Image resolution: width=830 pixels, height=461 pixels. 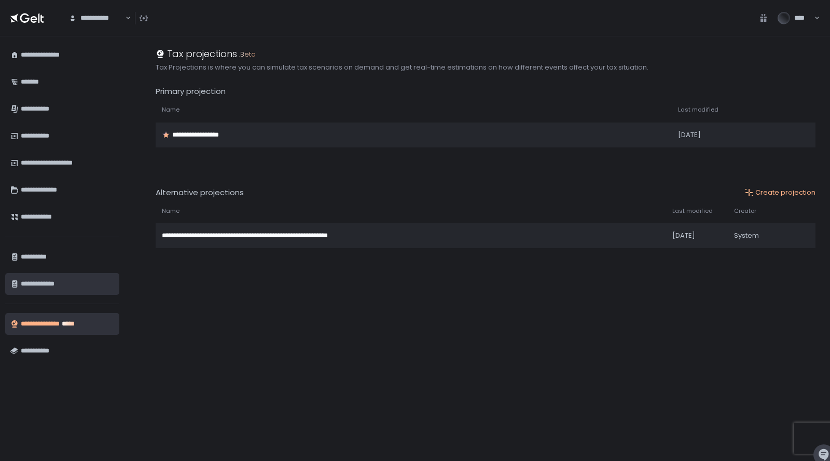 What do you see at coordinates (402, 67) in the screenshot?
I see `h2: Tax Projections is where you can simulate tax scenarios on demand and get real-time estimations o...` at bounding box center [402, 67].